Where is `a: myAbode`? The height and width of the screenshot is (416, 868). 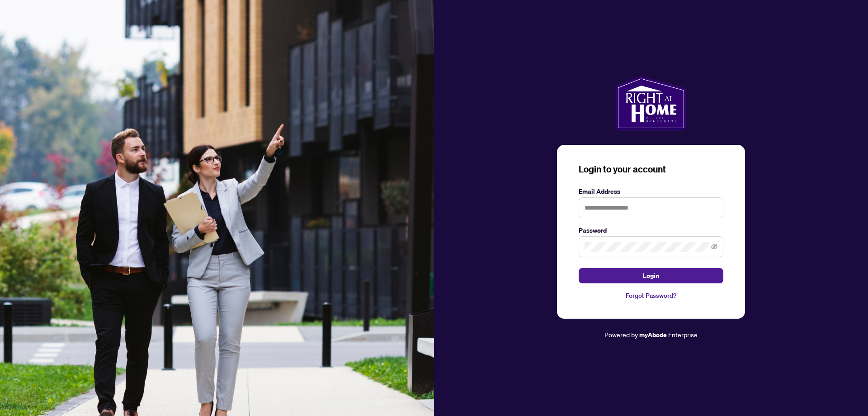 a: myAbode is located at coordinates (652, 335).